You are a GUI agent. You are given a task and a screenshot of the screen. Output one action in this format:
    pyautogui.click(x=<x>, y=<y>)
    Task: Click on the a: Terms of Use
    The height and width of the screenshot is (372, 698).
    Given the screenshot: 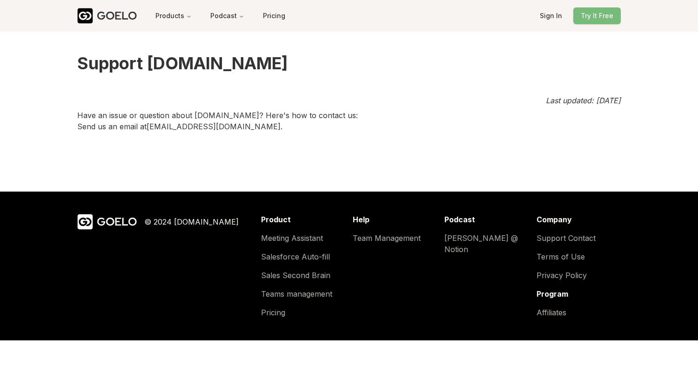 What is the action you would take?
    pyautogui.click(x=578, y=257)
    